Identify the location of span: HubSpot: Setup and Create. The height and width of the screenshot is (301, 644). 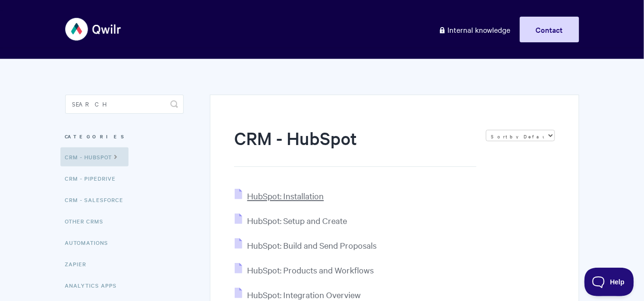
(297, 220).